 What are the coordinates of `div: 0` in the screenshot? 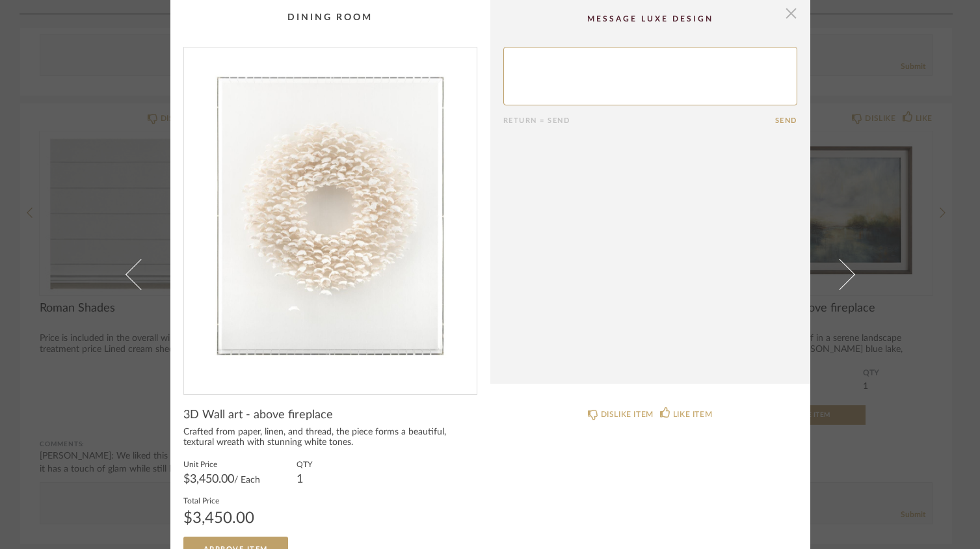 It's located at (330, 216).